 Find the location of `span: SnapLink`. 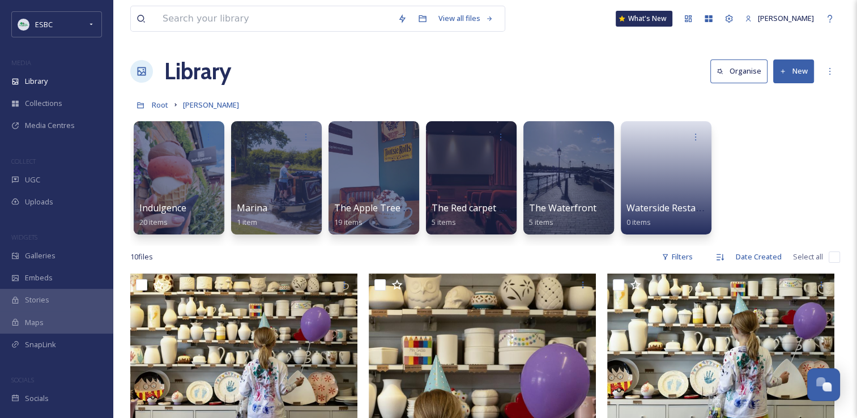

span: SnapLink is located at coordinates (40, 345).